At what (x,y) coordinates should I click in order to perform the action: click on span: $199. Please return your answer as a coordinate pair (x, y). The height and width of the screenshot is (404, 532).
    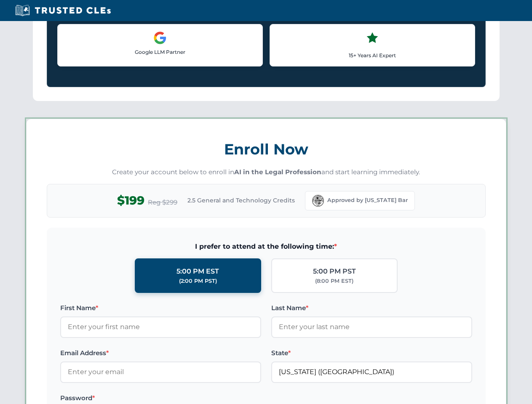
    Looking at the image, I should click on (131, 200).